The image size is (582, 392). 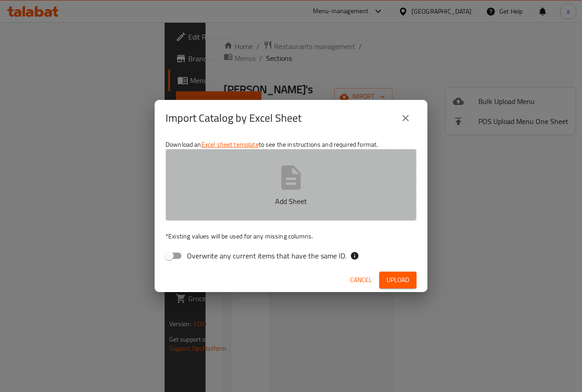 I want to click on button: Cancel, so click(x=361, y=280).